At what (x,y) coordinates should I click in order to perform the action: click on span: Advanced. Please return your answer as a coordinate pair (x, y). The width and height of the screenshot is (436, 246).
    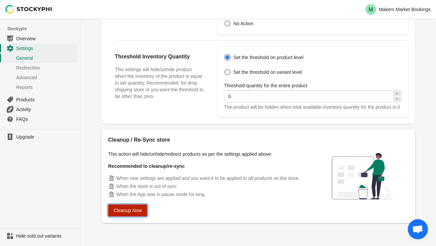
    Looking at the image, I should click on (46, 78).